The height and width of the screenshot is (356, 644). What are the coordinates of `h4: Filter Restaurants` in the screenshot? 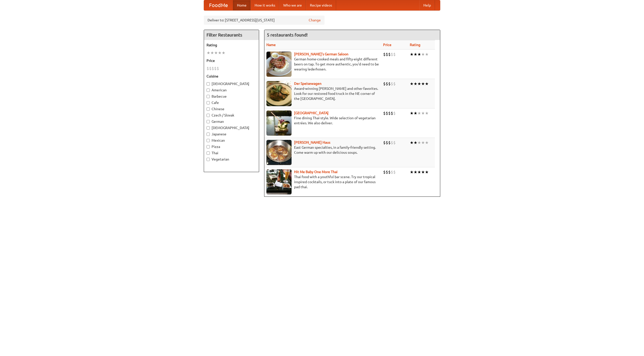 It's located at (231, 35).